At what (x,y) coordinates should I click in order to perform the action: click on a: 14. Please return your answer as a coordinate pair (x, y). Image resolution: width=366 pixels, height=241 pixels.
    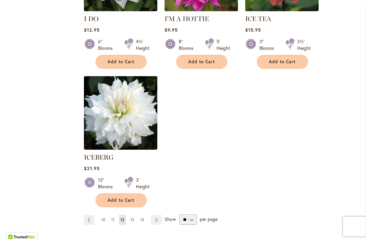
    Looking at the image, I should click on (142, 220).